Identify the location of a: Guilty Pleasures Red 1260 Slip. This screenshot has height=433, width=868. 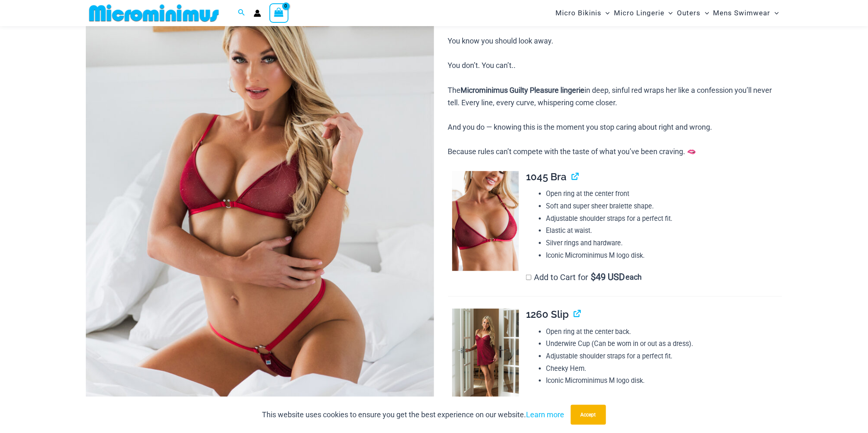
(486, 359).